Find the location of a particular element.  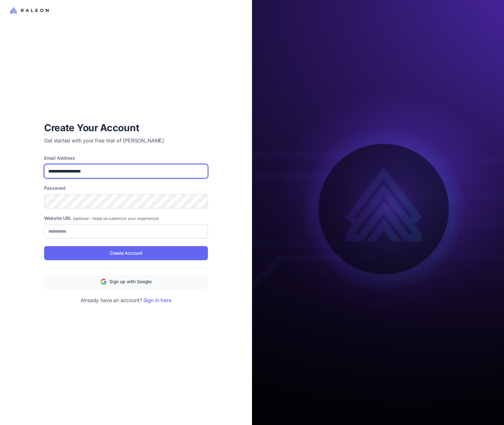

span: Sign up with Google is located at coordinates (130, 282).